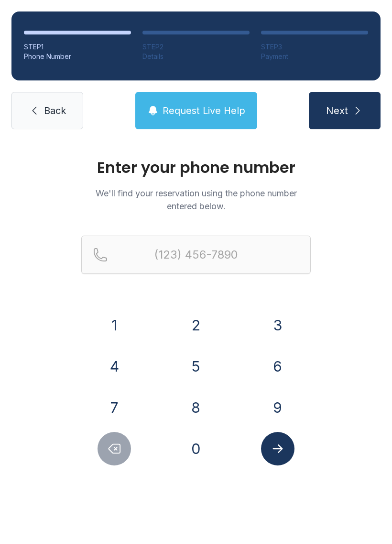  What do you see at coordinates (196, 448) in the screenshot?
I see `button: 0` at bounding box center [196, 448].